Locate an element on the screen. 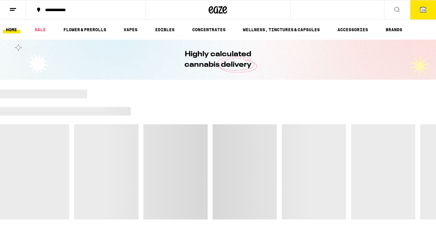  a: BRANDS is located at coordinates (394, 30).